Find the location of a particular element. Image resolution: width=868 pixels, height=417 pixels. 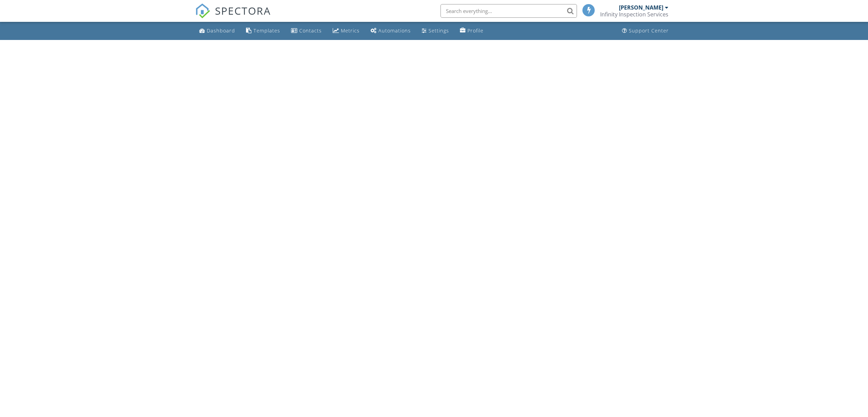

div: Templates is located at coordinates (267, 30).